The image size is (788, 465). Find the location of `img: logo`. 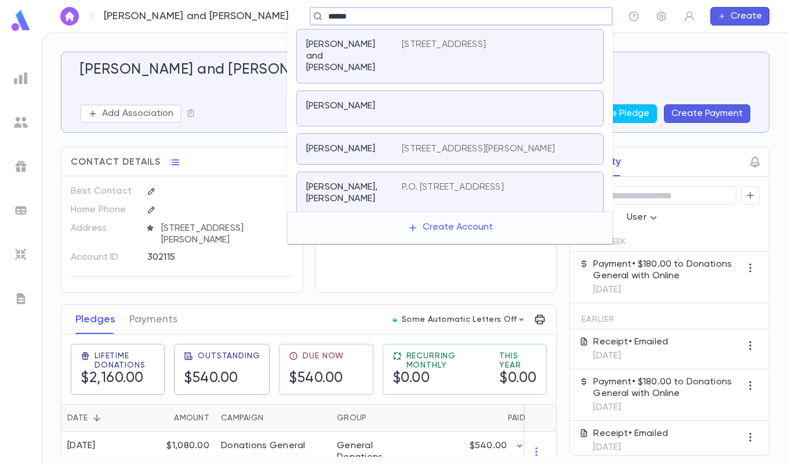

img: logo is located at coordinates (21, 20).